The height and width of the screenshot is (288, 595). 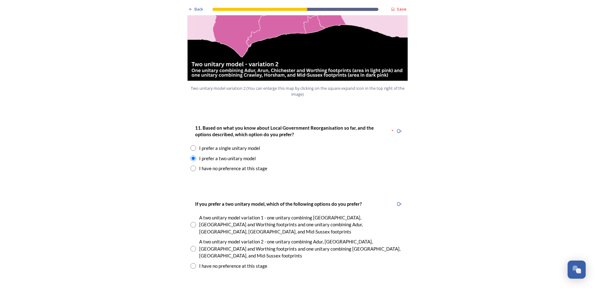 What do you see at coordinates (297, 91) in the screenshot?
I see `span: Two unitary model variation 2 (You can enlarge this map by clicking on the square expand icon in ...` at bounding box center [297, 91].